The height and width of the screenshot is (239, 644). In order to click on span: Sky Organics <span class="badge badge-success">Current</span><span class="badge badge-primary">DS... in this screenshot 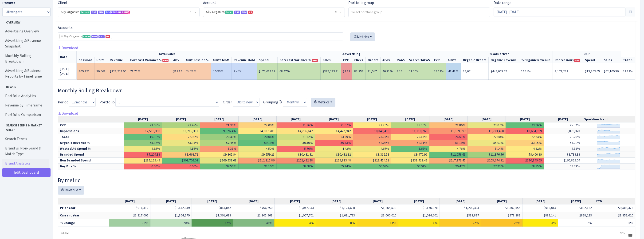, I will do `click(127, 12)`.